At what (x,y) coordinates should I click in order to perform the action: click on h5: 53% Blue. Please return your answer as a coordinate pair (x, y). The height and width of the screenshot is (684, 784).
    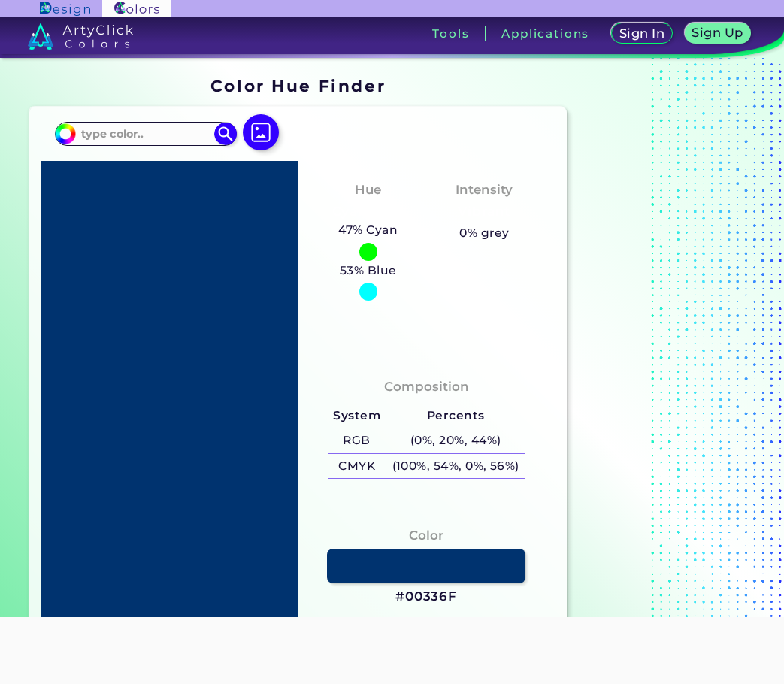
    Looking at the image, I should click on (367, 271).